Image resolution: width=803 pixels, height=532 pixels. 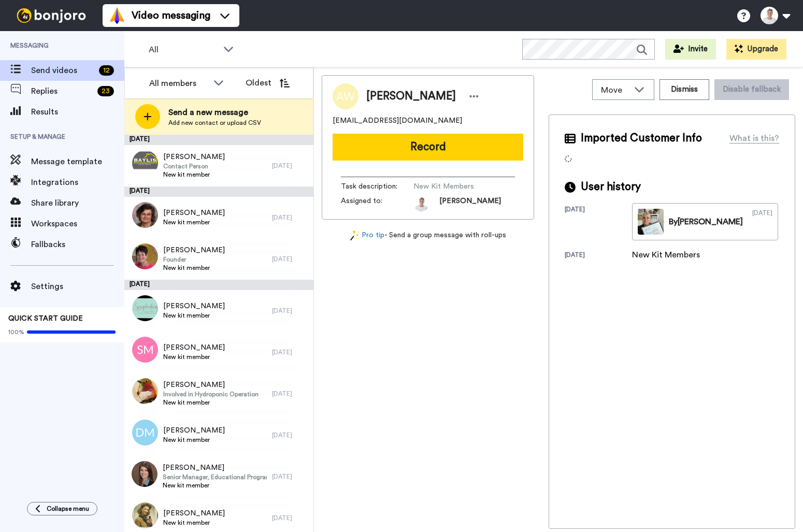 I want to click on span: QUICK START GUIDE, so click(x=46, y=318).